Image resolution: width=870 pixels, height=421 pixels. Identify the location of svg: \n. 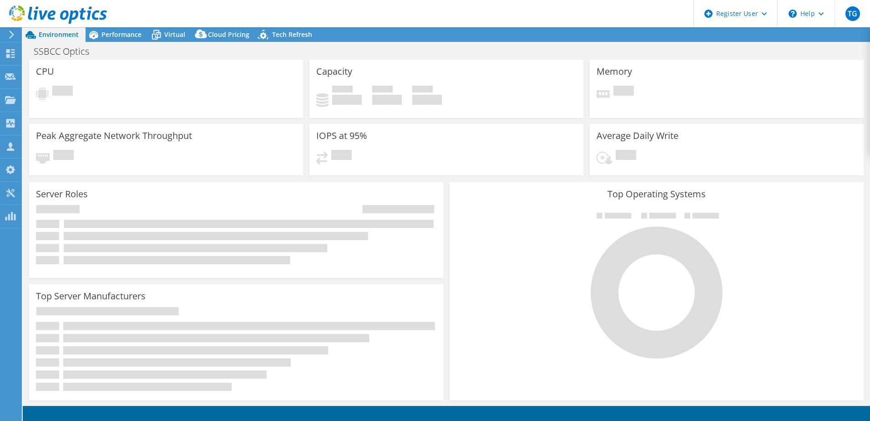
(793, 14).